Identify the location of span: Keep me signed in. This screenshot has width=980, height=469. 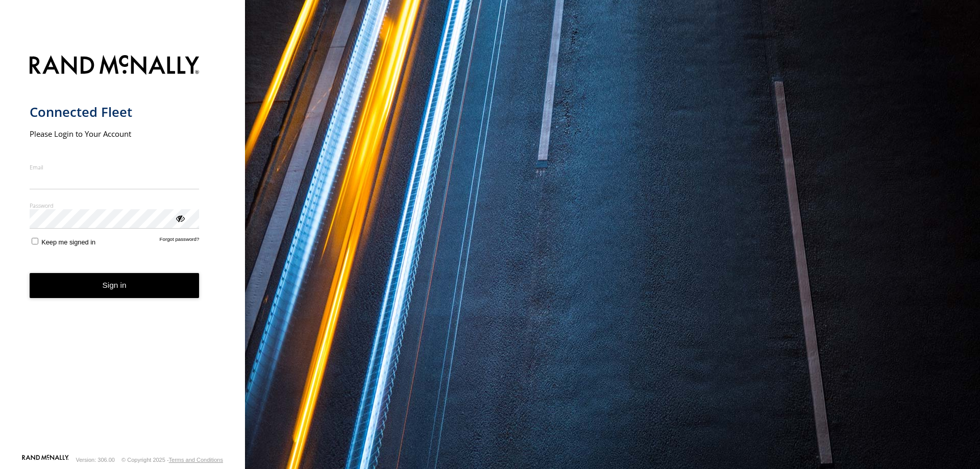
(68, 241).